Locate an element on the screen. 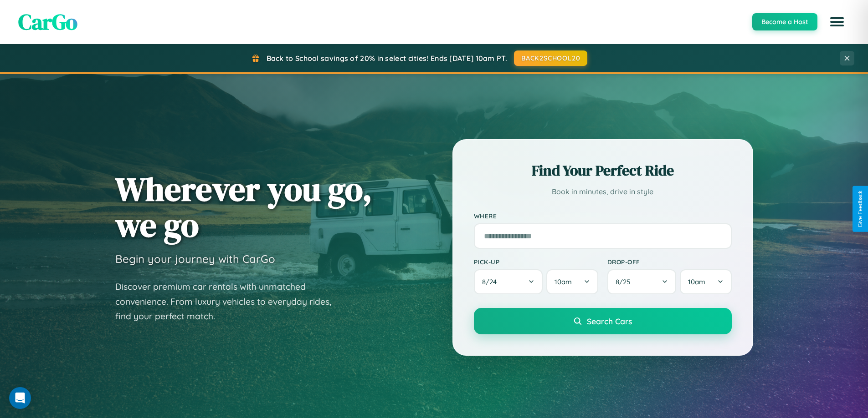 This screenshot has width=868, height=418. p: Discover premium car rentals with unmatched convenience. From luxury vehicles to everyday rides, ... is located at coordinates (229, 301).